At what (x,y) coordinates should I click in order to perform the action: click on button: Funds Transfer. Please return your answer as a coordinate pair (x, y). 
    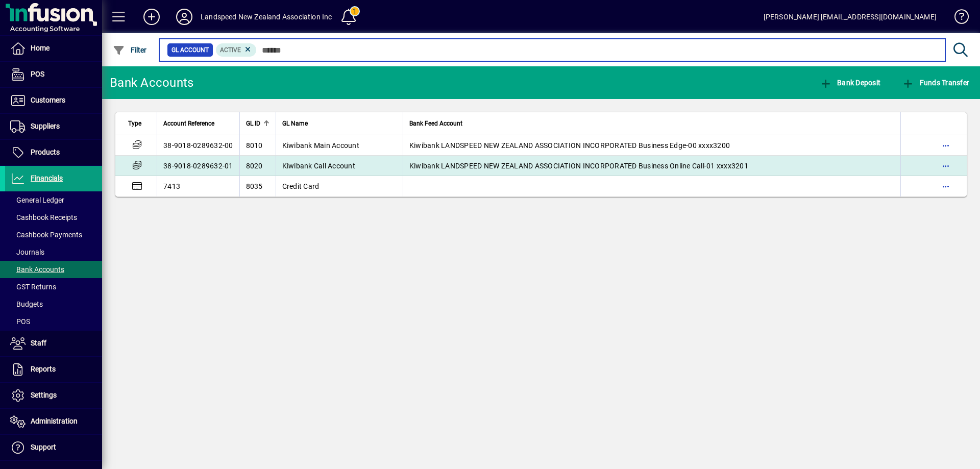
    Looking at the image, I should click on (935, 82).